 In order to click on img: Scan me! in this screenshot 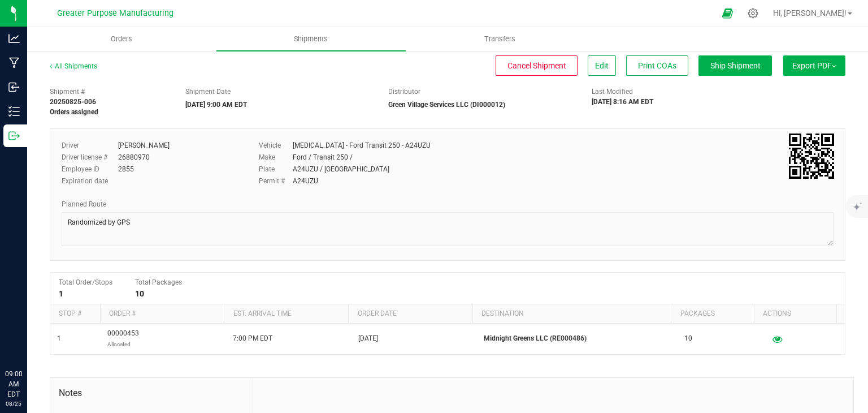, I will do `click(812, 156)`.